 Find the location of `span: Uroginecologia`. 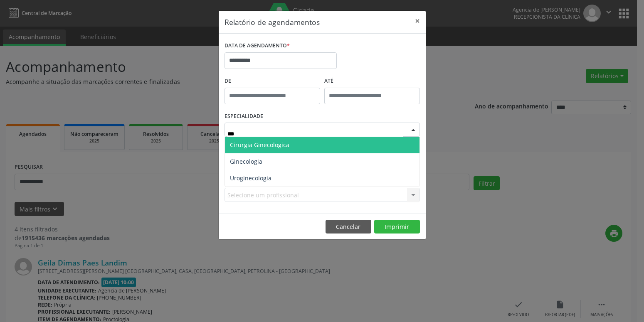

span: Uroginecologia is located at coordinates (251, 178).